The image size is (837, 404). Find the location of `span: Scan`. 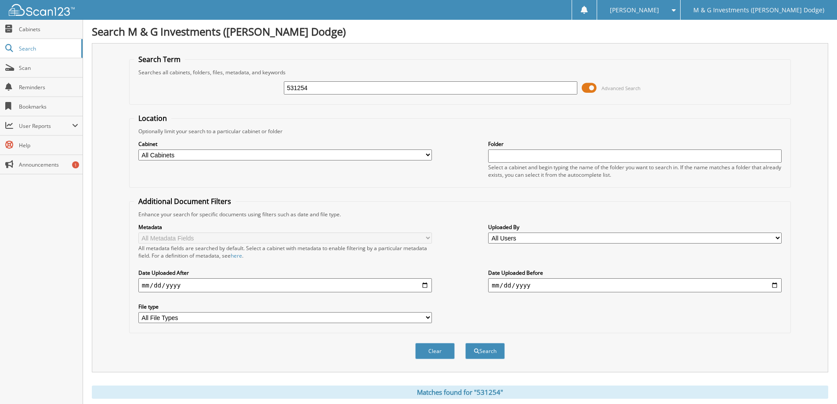

span: Scan is located at coordinates (48, 68).